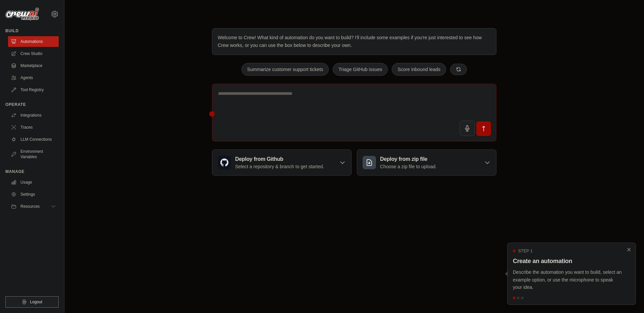 Image resolution: width=644 pixels, height=313 pixels. I want to click on a: Agents, so click(33, 78).